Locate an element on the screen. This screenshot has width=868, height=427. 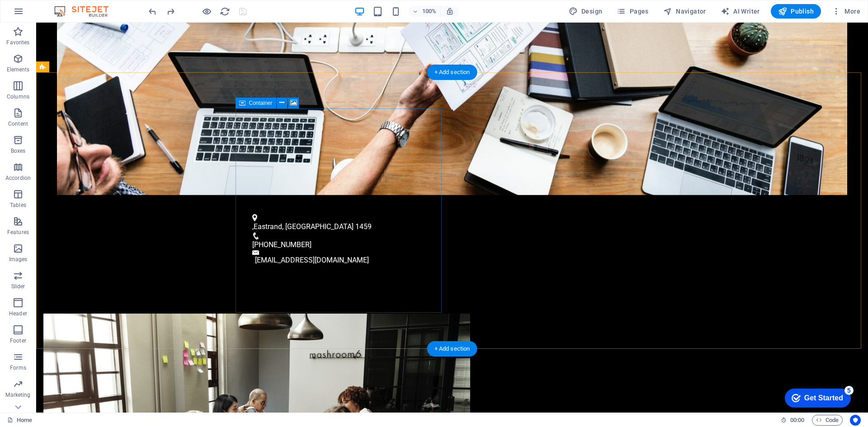
button: AI Writer is located at coordinates (740, 11).